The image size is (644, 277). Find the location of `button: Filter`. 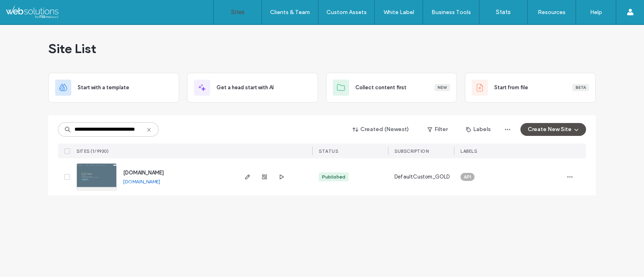

button: Filter is located at coordinates (437, 129).